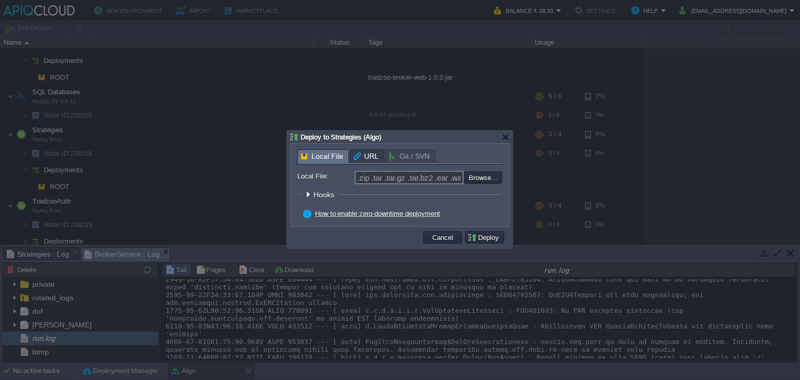 The image size is (800, 380). Describe the element at coordinates (378, 214) in the screenshot. I see `a: How to enable zero-downtime deployment` at that location.